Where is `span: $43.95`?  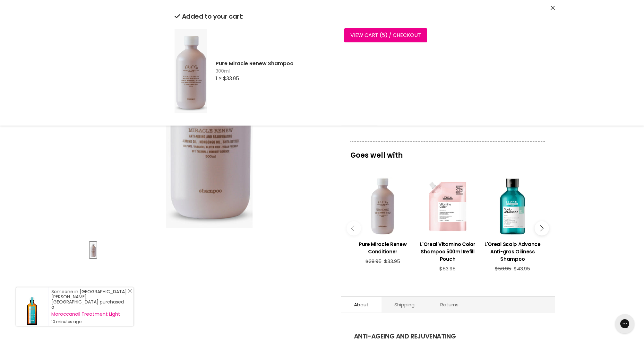
span: $43.95 is located at coordinates (522, 268).